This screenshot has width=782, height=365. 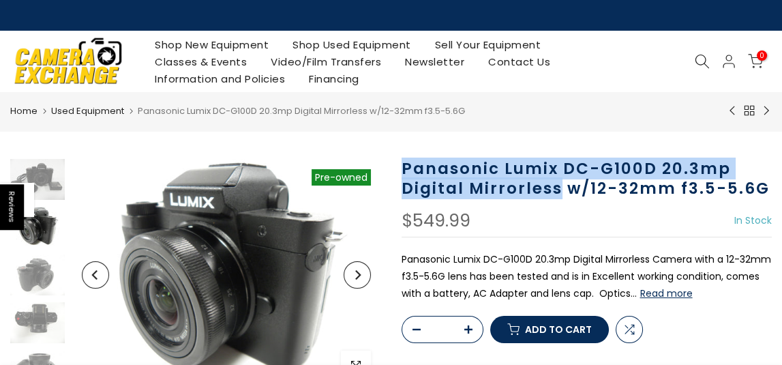 I want to click on button: Add to cart, so click(x=549, y=329).